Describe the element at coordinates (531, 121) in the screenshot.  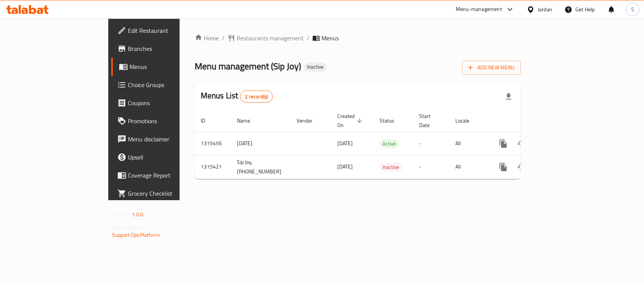
I see `th: Actions` at that location.